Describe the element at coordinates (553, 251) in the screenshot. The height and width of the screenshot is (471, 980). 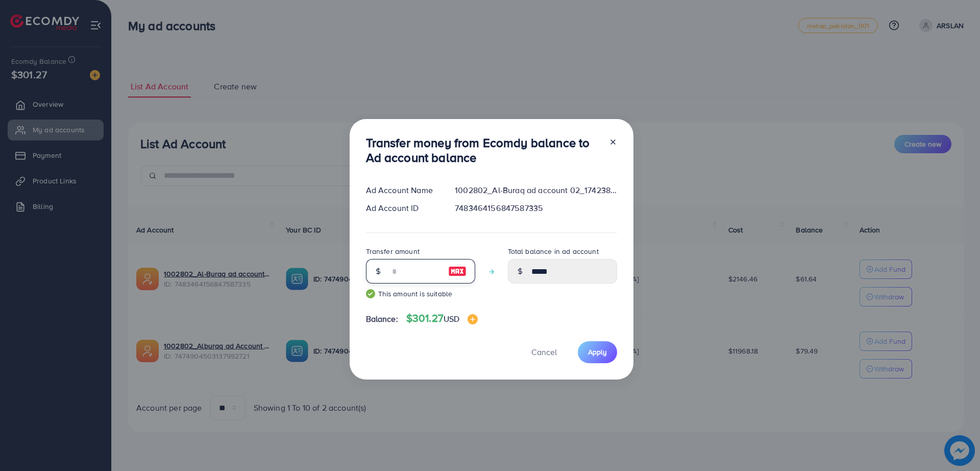
I see `label: Total balance in ad account` at that location.